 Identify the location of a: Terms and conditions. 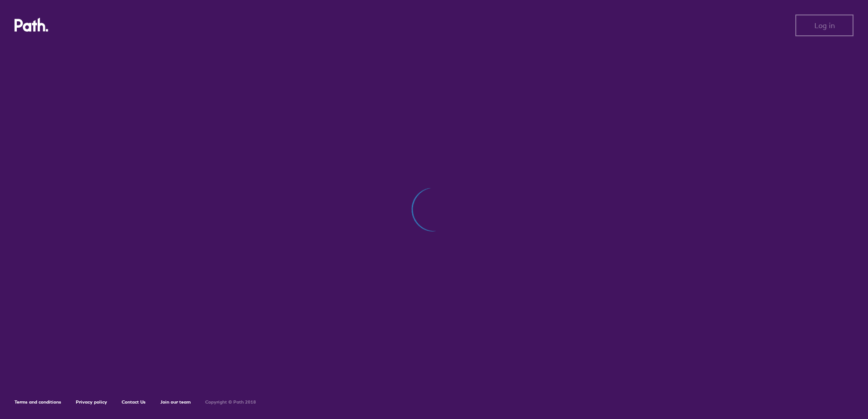
(38, 402).